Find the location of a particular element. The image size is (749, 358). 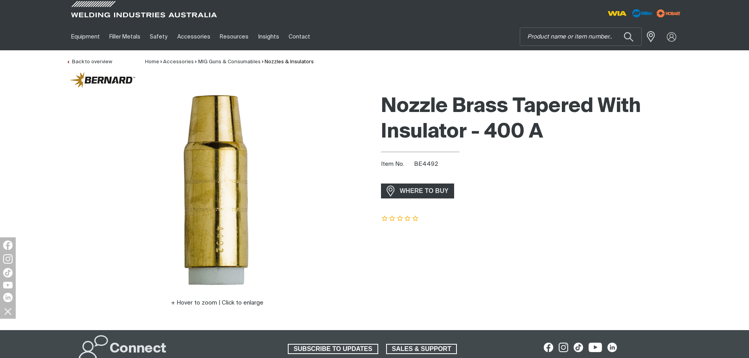

input: Product name or item number... is located at coordinates (581, 37).